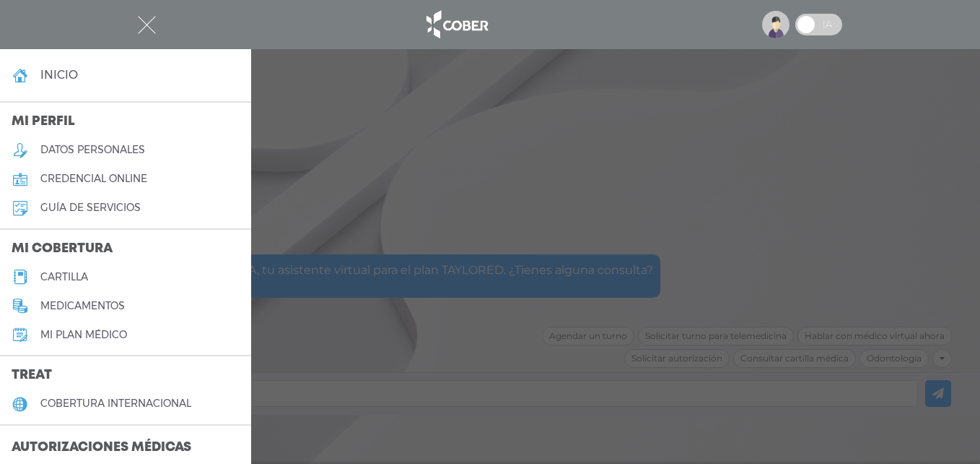  What do you see at coordinates (90, 207) in the screenshot?
I see `h5: guía de servicios` at bounding box center [90, 207].